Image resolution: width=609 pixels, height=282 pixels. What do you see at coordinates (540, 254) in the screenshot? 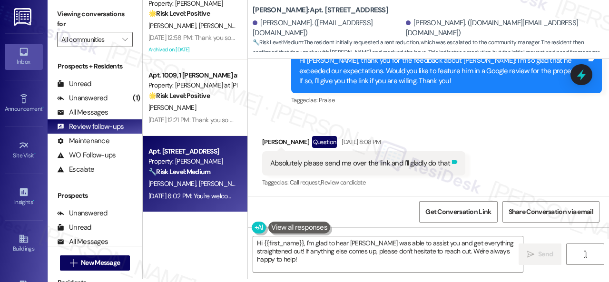
I see `button: Send` at bounding box center [540, 254].